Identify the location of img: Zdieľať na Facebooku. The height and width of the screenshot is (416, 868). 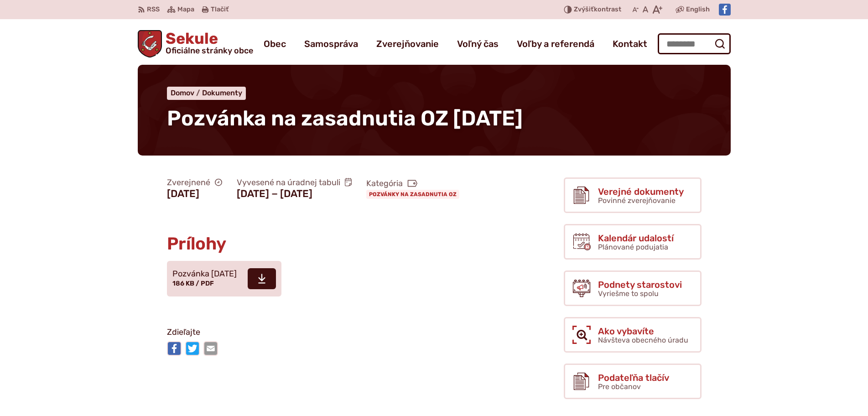
(174, 349).